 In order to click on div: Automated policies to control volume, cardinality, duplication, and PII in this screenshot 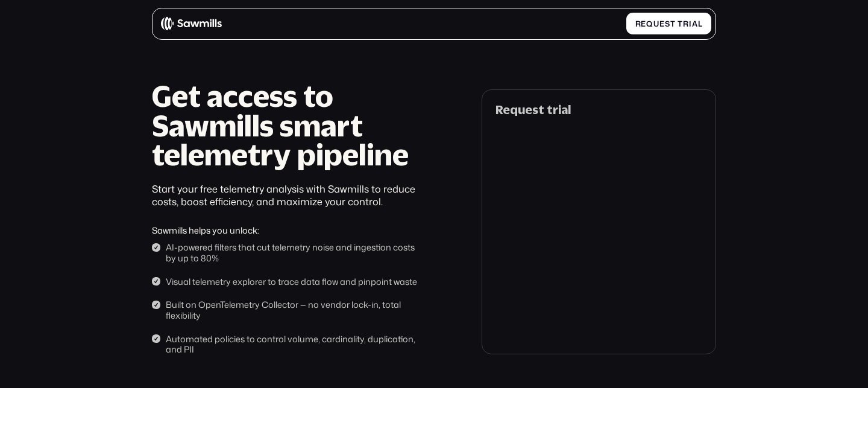, I will do `click(294, 344)`.